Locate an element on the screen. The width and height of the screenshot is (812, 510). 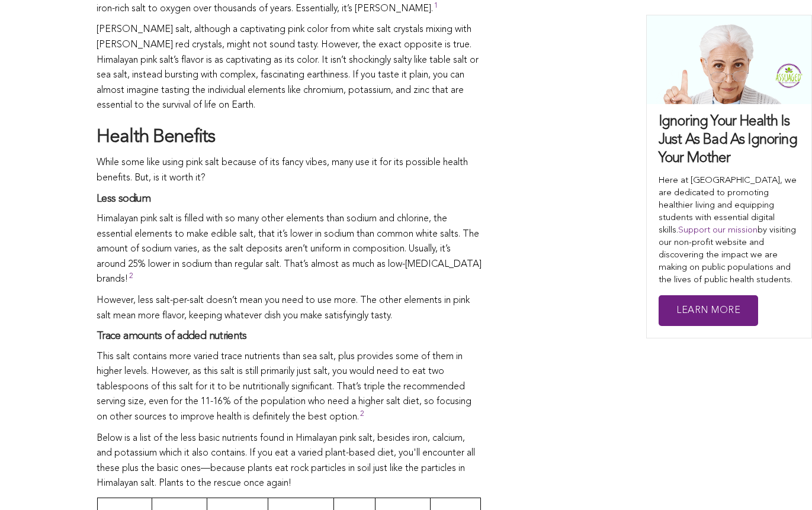
div: Chat Widget is located at coordinates (782, 482).